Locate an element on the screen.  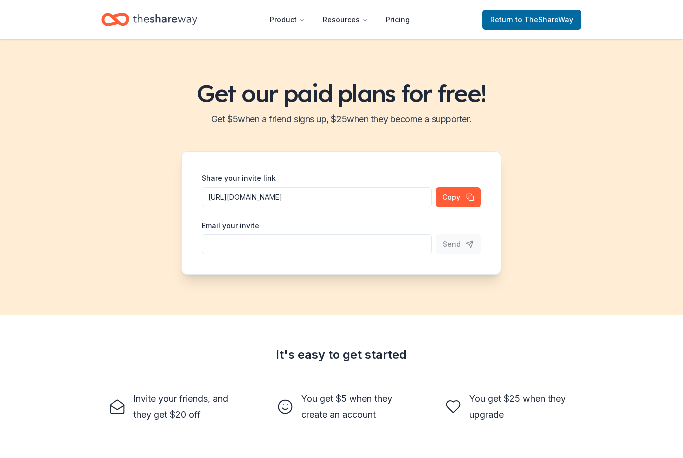
nav: Main is located at coordinates (340, 19).